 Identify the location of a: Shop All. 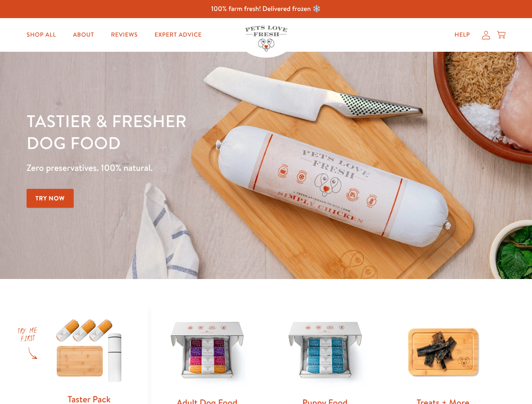
(41, 35).